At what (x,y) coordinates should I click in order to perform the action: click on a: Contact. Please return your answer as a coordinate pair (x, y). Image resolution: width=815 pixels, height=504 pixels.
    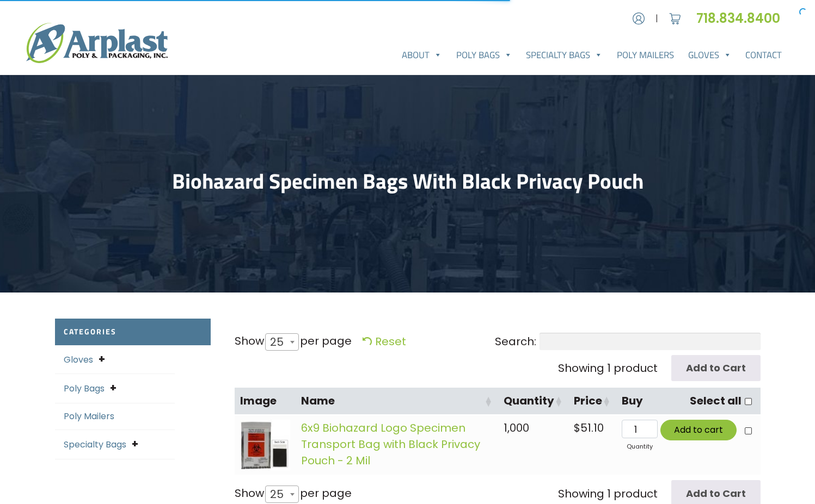
    Looking at the image, I should click on (763, 55).